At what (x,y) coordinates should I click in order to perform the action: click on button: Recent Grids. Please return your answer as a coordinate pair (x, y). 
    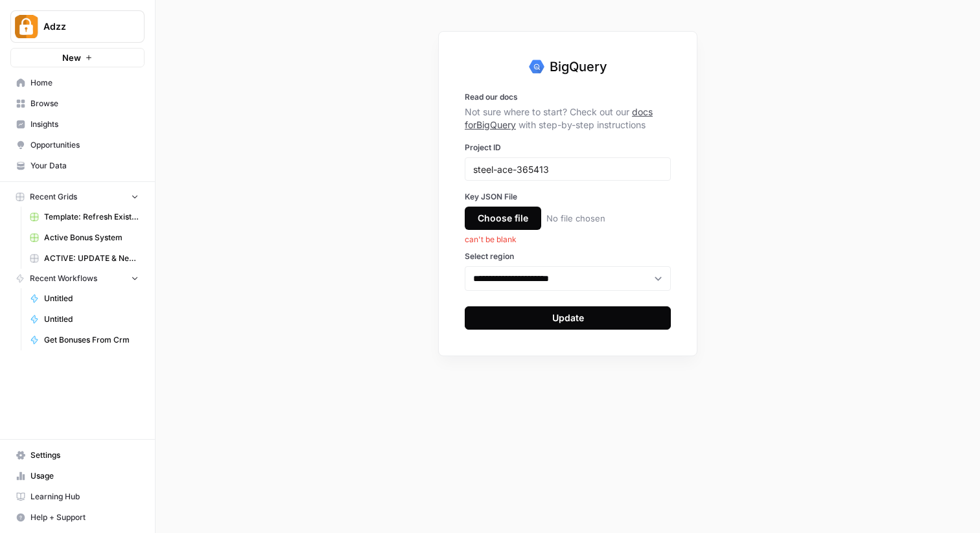
    Looking at the image, I should click on (77, 197).